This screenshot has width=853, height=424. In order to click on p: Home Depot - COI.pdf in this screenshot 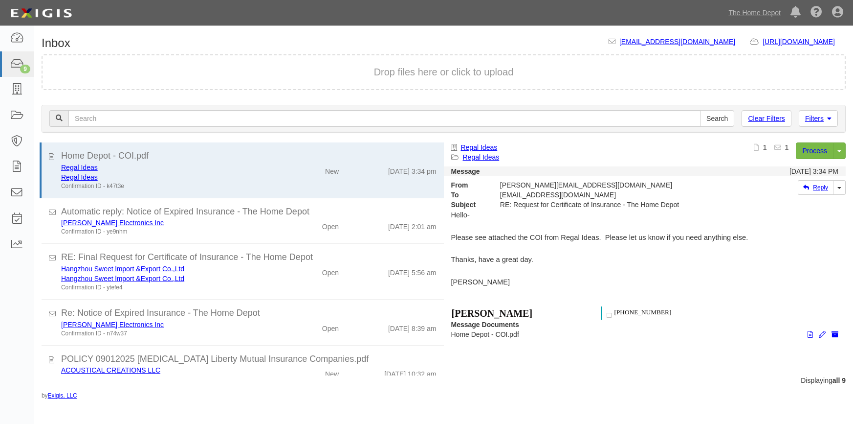, I will do `click(645, 334)`.